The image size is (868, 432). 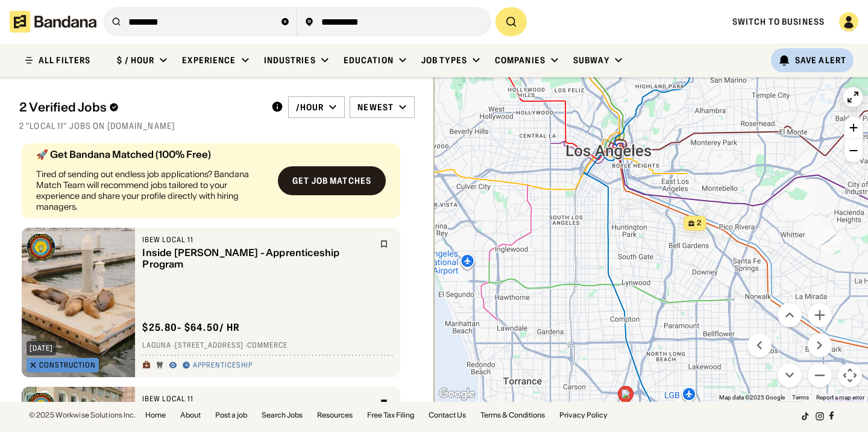 I want to click on div: Get job matches, so click(x=332, y=181).